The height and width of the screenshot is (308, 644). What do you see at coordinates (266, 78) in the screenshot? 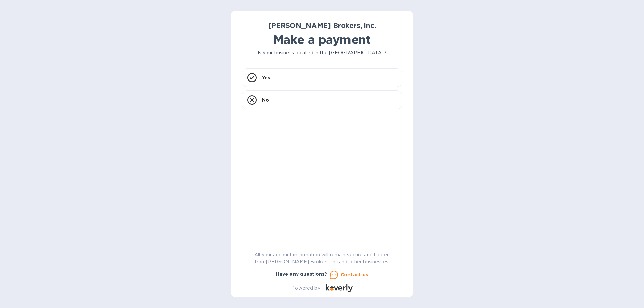
I see `p: Yes` at bounding box center [266, 78].